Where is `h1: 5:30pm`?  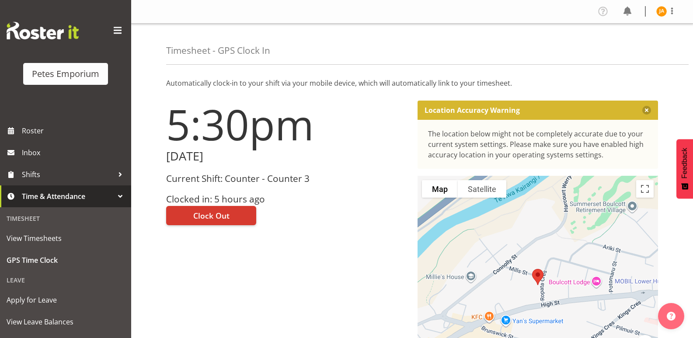
h1: 5:30pm is located at coordinates (286, 124).